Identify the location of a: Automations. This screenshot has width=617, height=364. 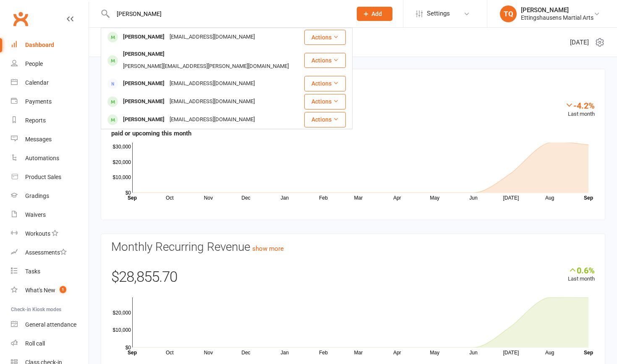
(49, 158).